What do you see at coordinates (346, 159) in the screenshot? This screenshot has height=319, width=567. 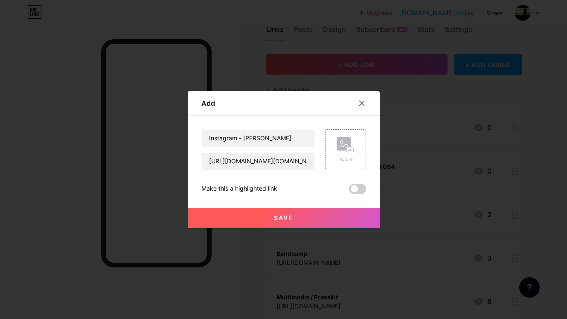 I see `div: Picture` at bounding box center [346, 159].